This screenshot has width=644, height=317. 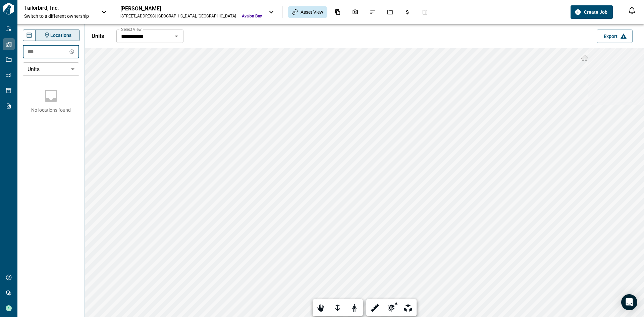 I want to click on div: Asset View, so click(x=308, y=12).